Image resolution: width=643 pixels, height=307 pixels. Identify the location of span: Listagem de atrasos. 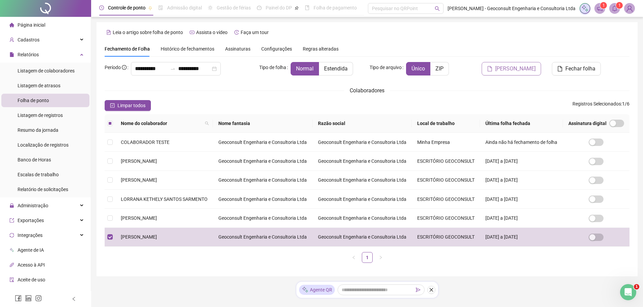
(39, 86).